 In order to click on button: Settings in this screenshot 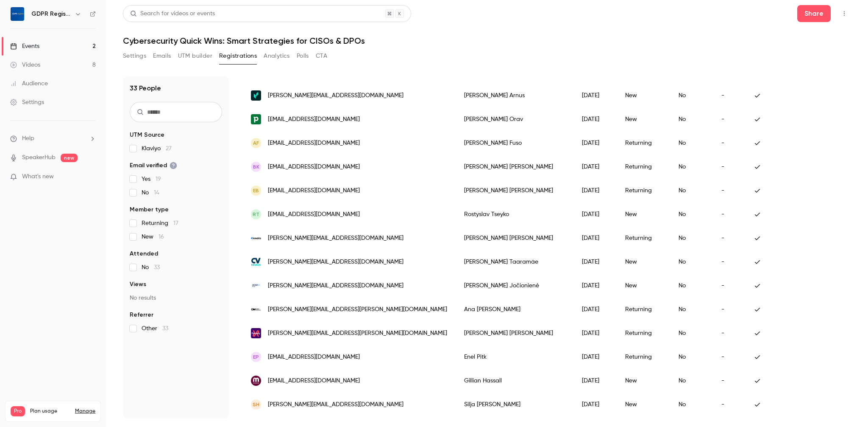, I will do `click(134, 56)`.